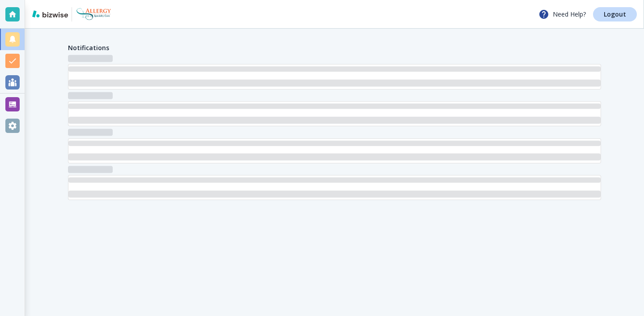 The image size is (644, 316). What do you see at coordinates (89, 48) in the screenshot?
I see `h4: Notifications` at bounding box center [89, 48].